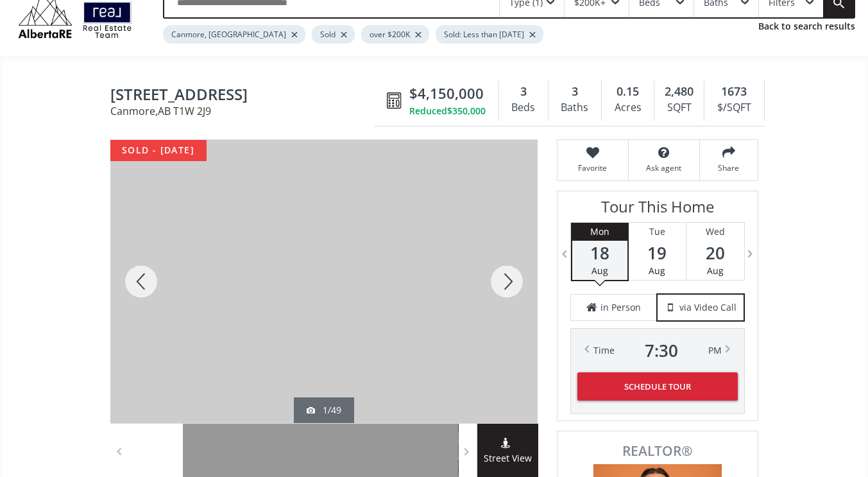  I want to click on div: 1/49, so click(324, 410).